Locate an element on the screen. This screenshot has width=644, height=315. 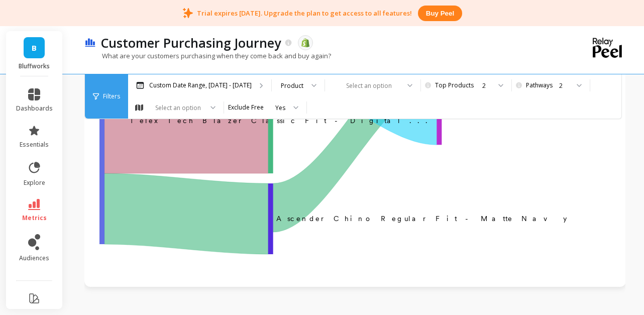
span: audiences is located at coordinates (34, 258).